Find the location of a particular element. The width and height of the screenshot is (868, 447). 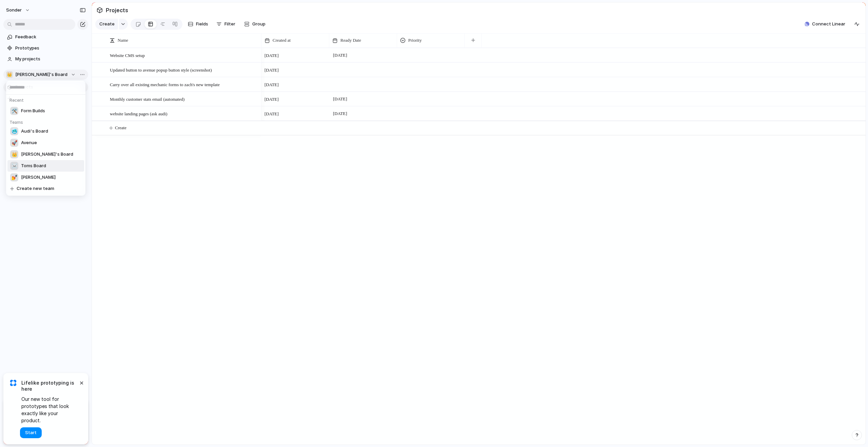

span: Avenue is located at coordinates (28, 143).